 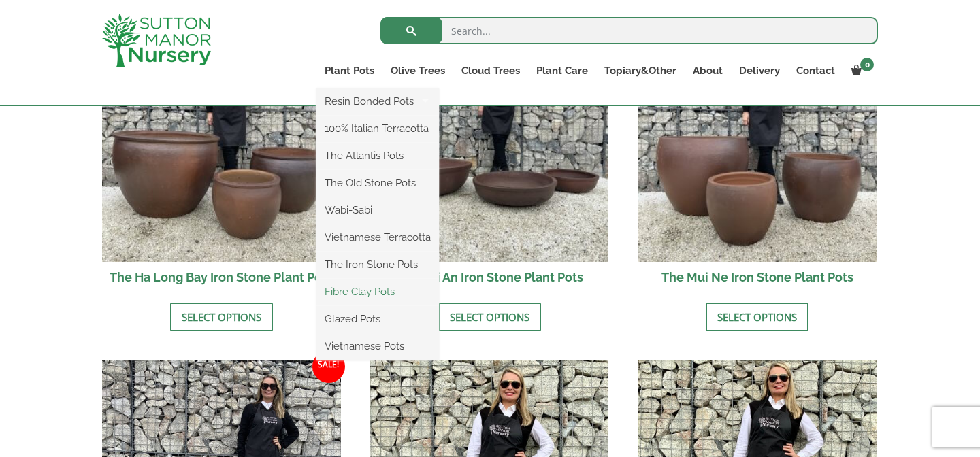 I want to click on a: Select options for “The Hoi An Iron Stone Plant Pots”, so click(x=489, y=317).